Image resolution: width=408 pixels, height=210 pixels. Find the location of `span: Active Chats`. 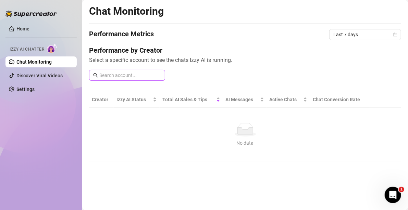

span: Active Chats is located at coordinates (286, 100).